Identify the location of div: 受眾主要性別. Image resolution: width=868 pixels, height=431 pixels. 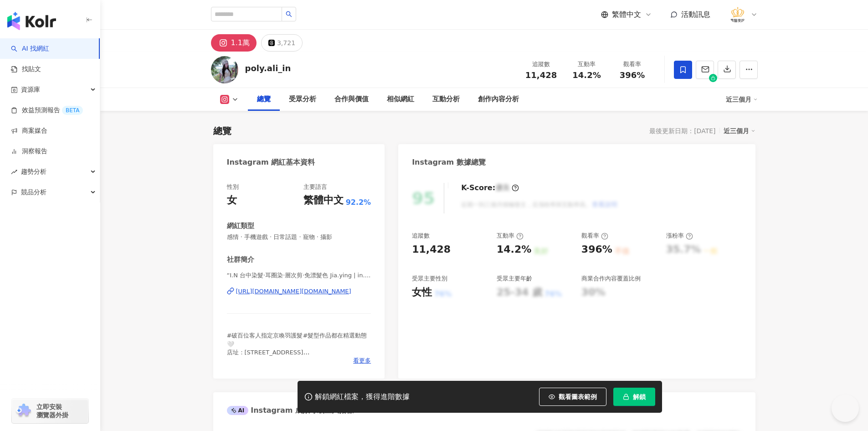
(430, 279).